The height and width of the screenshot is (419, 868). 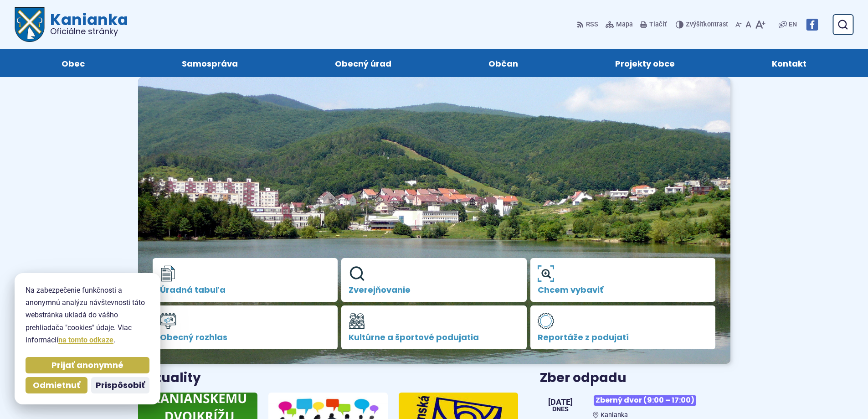 What do you see at coordinates (645, 63) in the screenshot?
I see `a: Projekty obce` at bounding box center [645, 63].